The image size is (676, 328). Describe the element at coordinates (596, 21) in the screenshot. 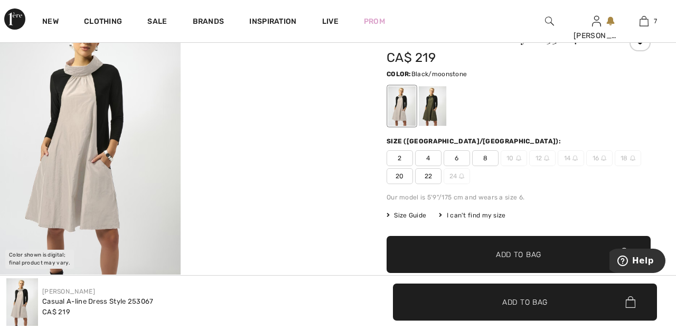

I see `img: My Info` at that location.